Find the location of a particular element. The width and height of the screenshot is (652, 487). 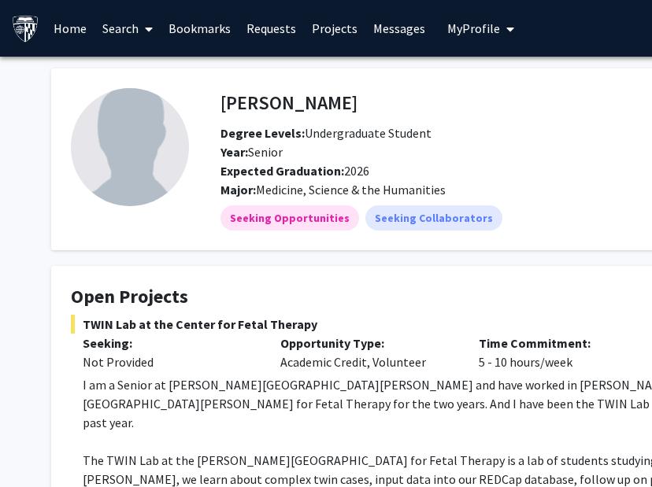

a: Search is located at coordinates (128, 28).